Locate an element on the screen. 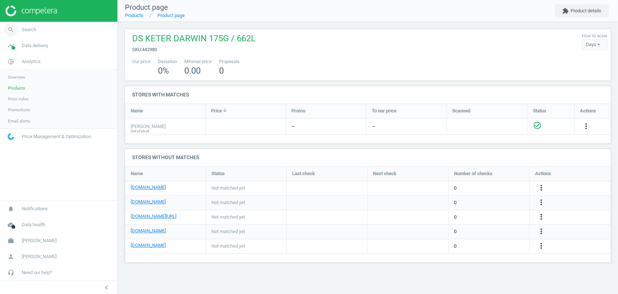 This screenshot has width=618, height=294. i: search is located at coordinates (11, 30).